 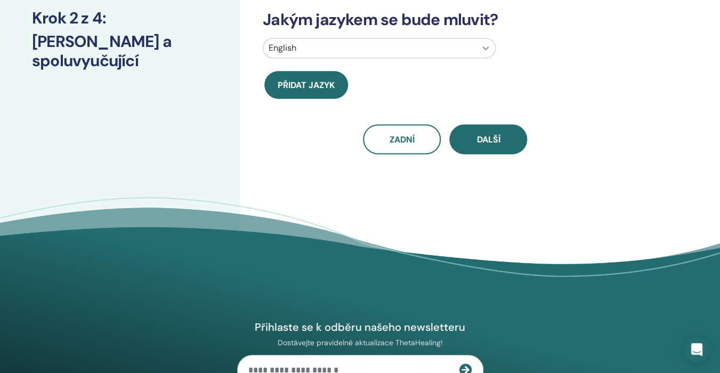 What do you see at coordinates (360, 342) in the screenshot?
I see `p: Dostávejte pravidelné aktualizace ThetaHealing!` at bounding box center [360, 342].